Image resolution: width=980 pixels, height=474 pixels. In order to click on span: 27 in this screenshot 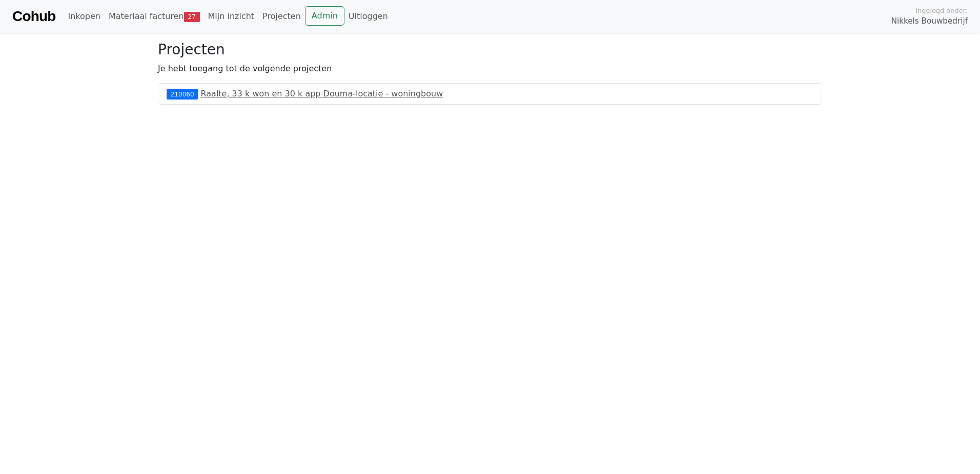, I will do `click(191, 17)`.